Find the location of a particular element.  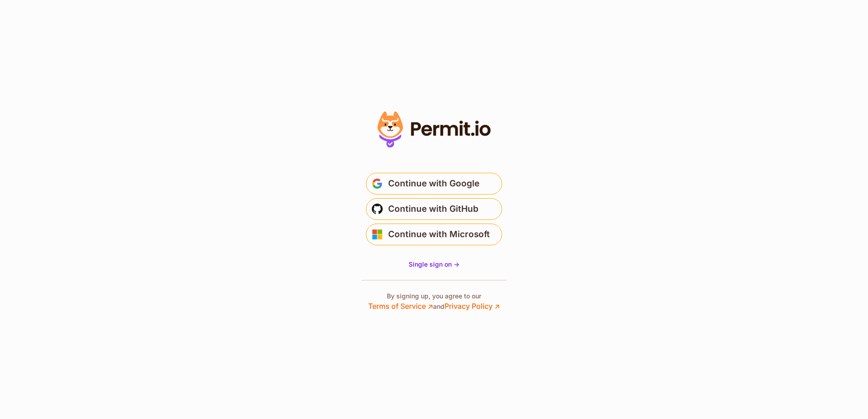

p: By signing up, you agree to our and is located at coordinates (434, 302).